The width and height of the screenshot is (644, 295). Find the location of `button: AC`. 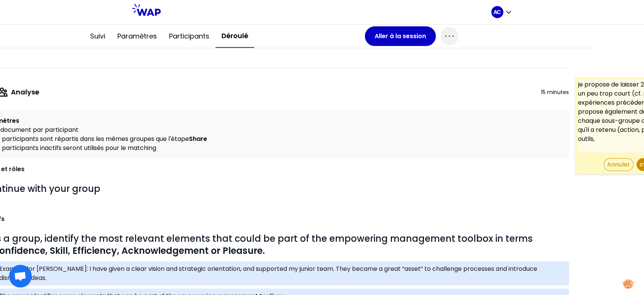

button: AC is located at coordinates (502, 12).